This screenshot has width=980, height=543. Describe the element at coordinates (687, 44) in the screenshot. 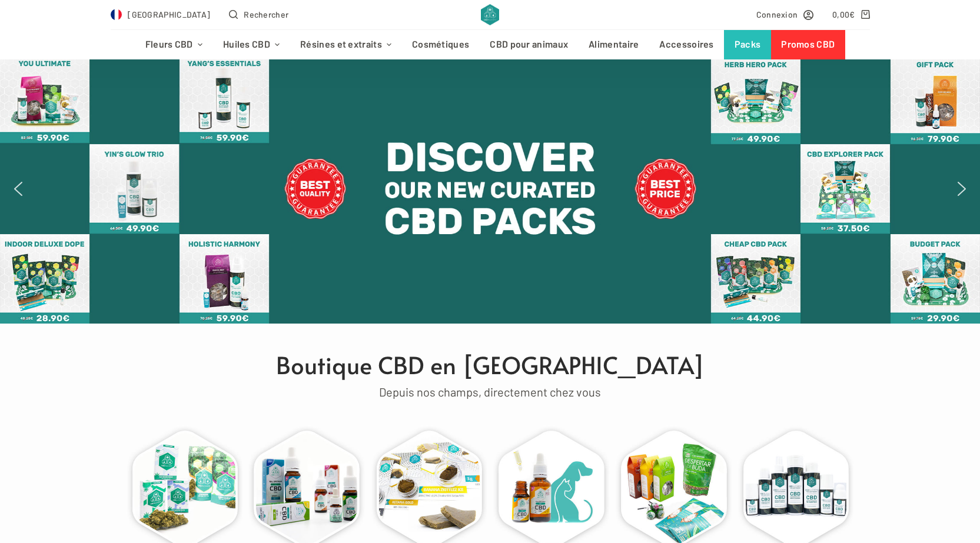

I see `a: Accessoires` at that location.